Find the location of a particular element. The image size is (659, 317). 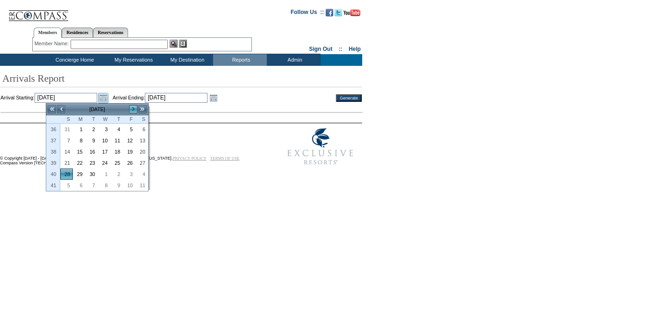

td: My Destination is located at coordinates (186, 60).